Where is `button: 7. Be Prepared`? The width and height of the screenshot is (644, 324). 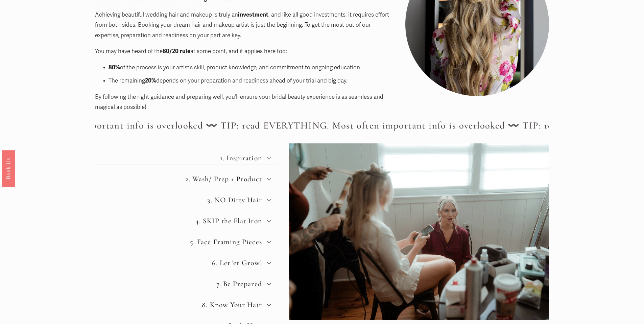 button: 7. Be Prepared is located at coordinates (186, 279).